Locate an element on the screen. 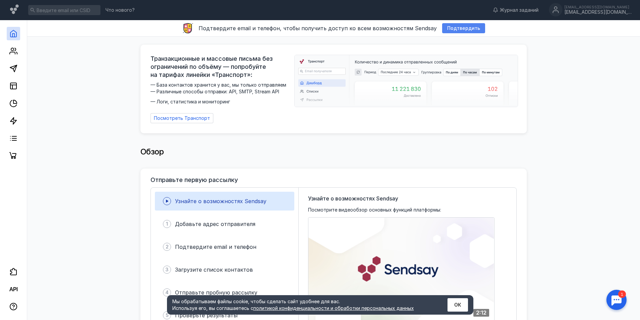  a: Посмотреть Транспорт is located at coordinates (182, 118).